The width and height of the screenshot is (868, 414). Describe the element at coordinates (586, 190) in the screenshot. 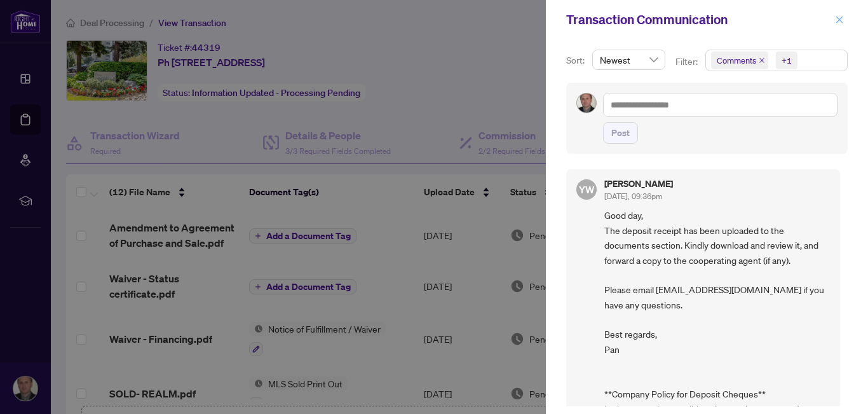

I see `span: YW` at that location.